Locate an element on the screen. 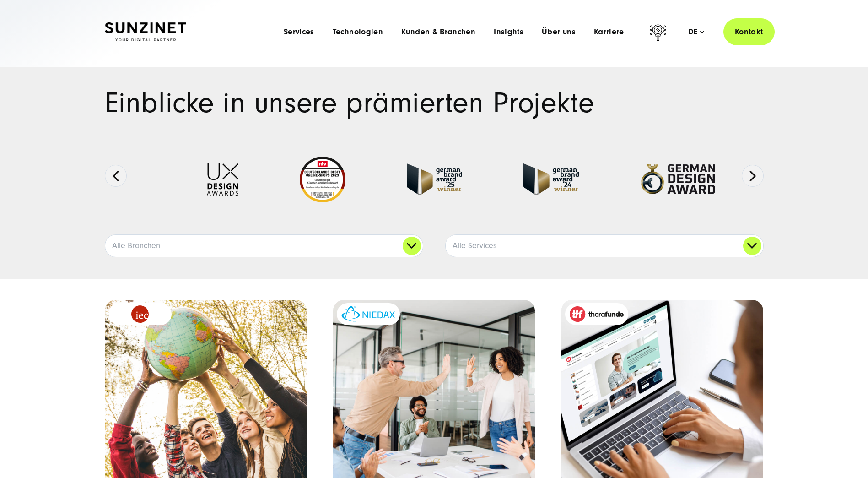  a: Alle Services is located at coordinates (605, 246).